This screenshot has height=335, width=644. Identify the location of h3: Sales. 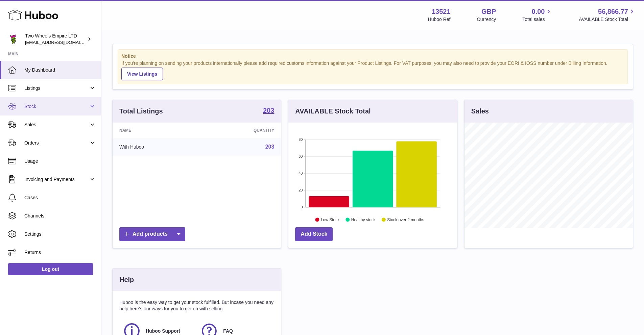
(481, 111).